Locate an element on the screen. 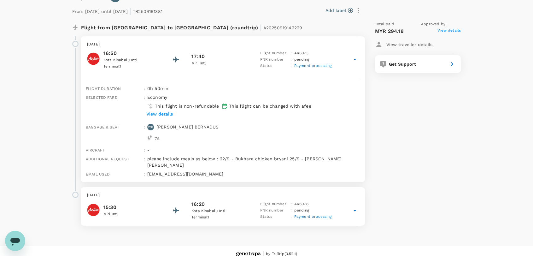 This screenshot has width=533, height=256. p: AK 6073 is located at coordinates (301, 53).